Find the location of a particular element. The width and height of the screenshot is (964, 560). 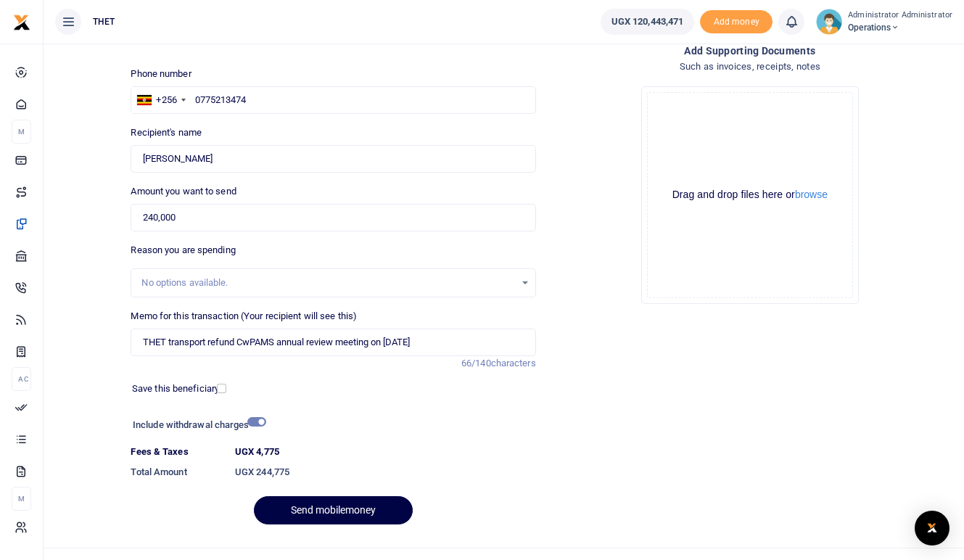

input: UGX is located at coordinates (333, 218).